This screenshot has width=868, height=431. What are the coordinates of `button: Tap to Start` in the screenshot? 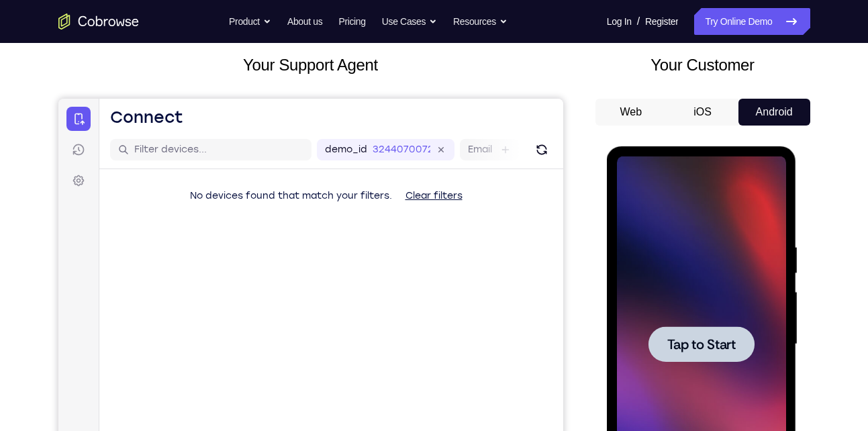 It's located at (94, 198).